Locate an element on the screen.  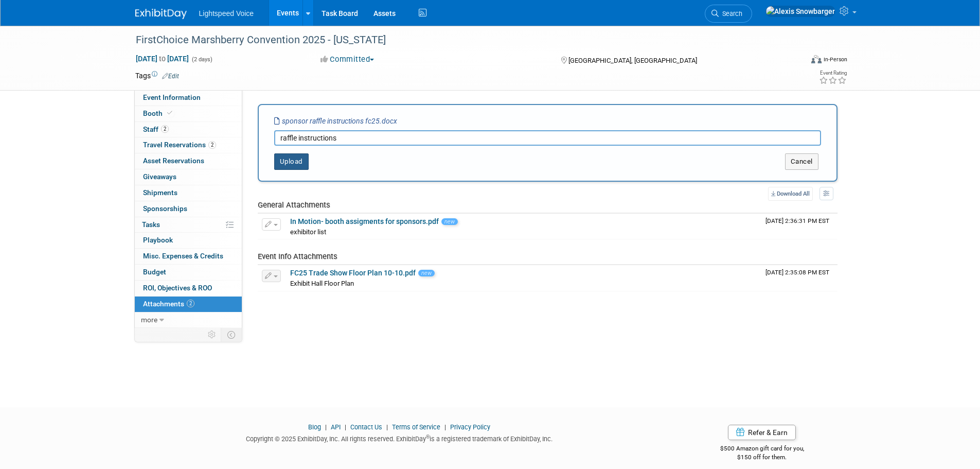
button: Cancel is located at coordinates (801, 162).